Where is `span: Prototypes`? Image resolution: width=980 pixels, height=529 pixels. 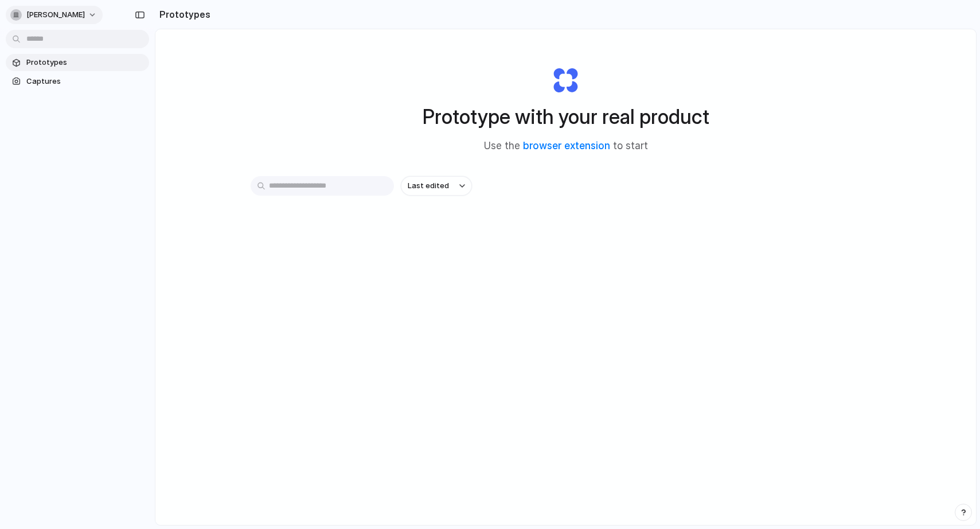
span: Prototypes is located at coordinates (85, 62).